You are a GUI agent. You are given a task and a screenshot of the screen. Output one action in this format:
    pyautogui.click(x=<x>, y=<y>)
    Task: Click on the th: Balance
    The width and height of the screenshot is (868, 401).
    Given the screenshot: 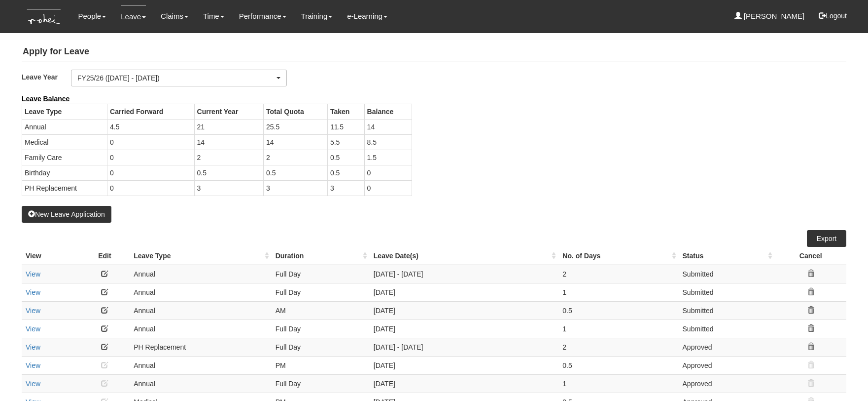 What is the action you would take?
    pyautogui.click(x=388, y=111)
    